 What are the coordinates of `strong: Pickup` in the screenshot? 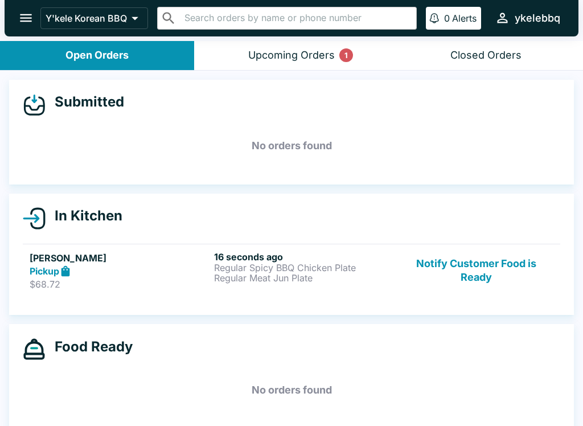 It's located at (44, 271).